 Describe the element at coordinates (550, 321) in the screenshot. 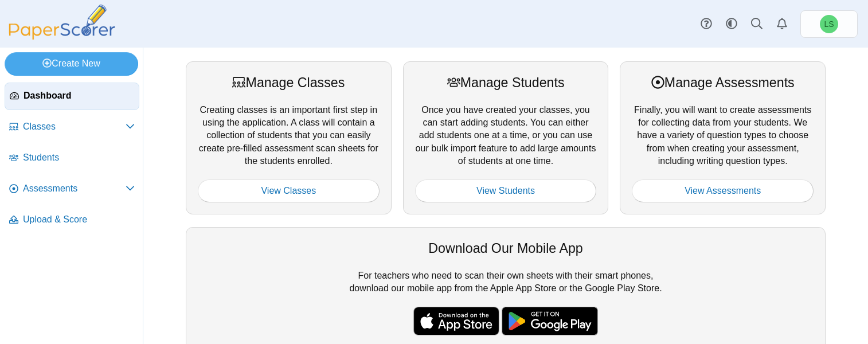

I see `img: google-play-badge.png` at that location.